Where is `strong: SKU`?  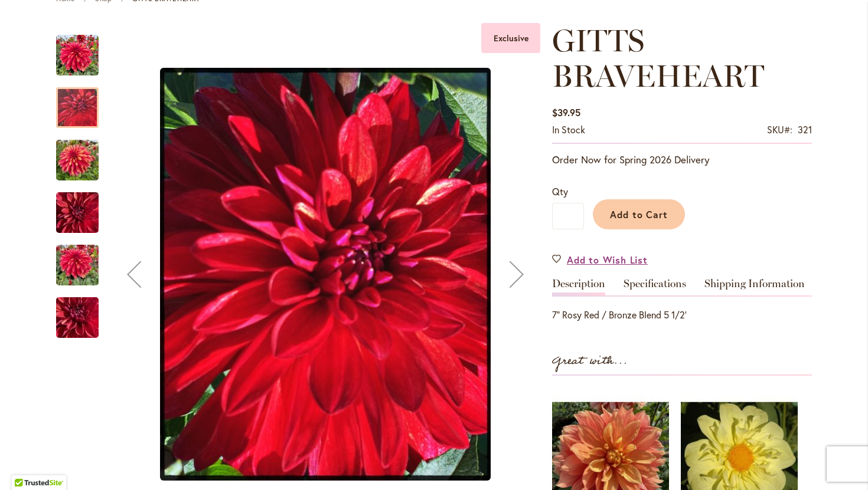
strong: SKU is located at coordinates (779, 129).